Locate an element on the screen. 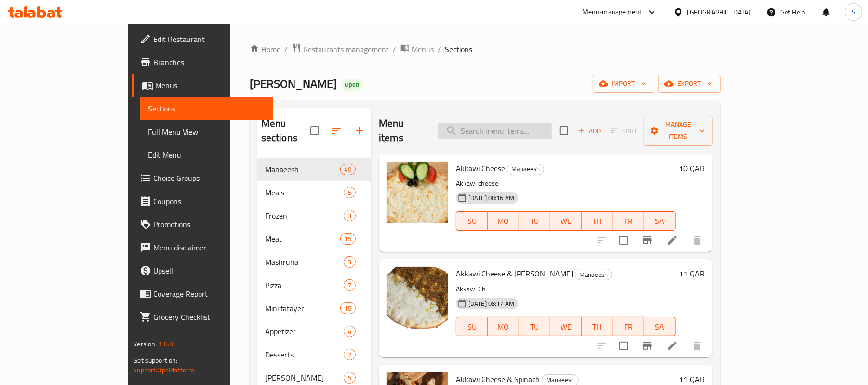 The height and width of the screenshot is (385, 868). span: Desserts is located at coordinates (304, 355).